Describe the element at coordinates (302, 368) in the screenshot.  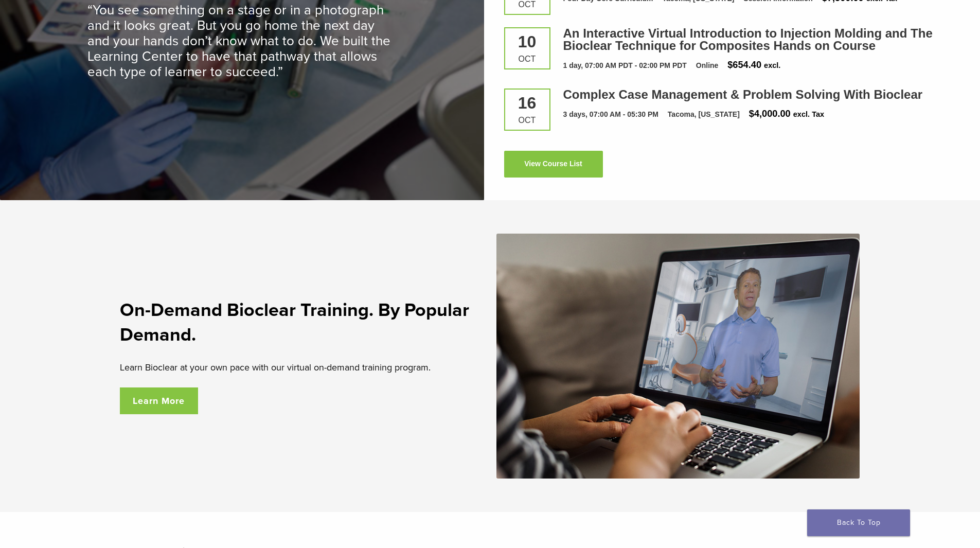
I see `p: Learn Bioclear at your own pace with our virtual on-demand training program.` at that location.